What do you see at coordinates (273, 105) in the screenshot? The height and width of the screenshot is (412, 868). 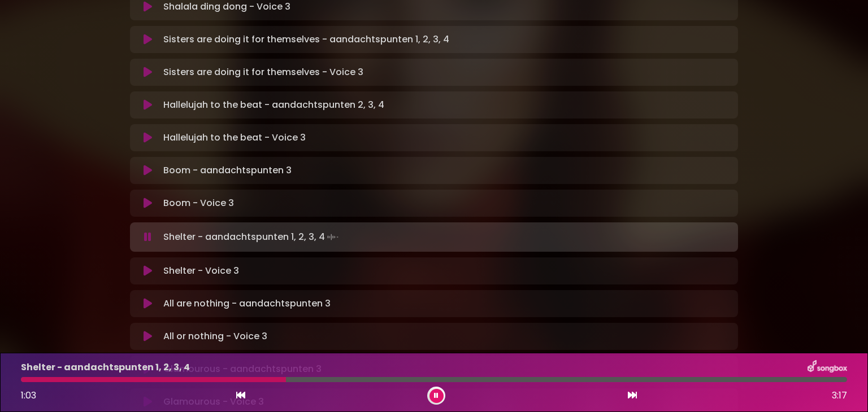 I see `p: Hallelujah to the beat - aandachtspunten 2, 3, 4` at bounding box center [273, 105].